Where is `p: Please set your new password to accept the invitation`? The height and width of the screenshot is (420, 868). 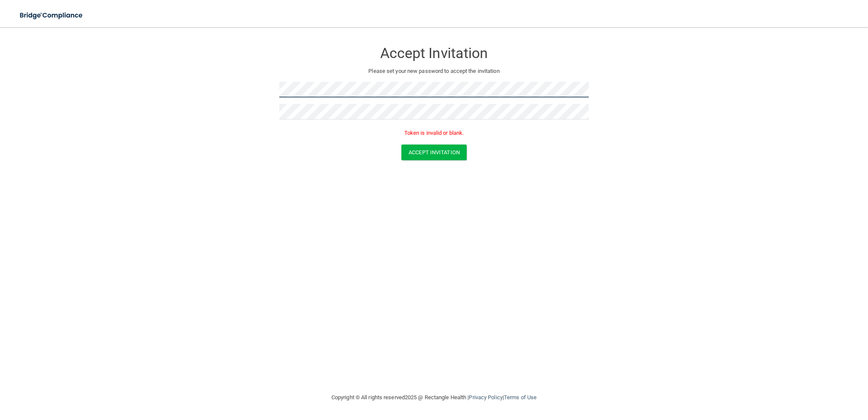
p: Please set your new password to accept the invitation is located at coordinates (434, 71).